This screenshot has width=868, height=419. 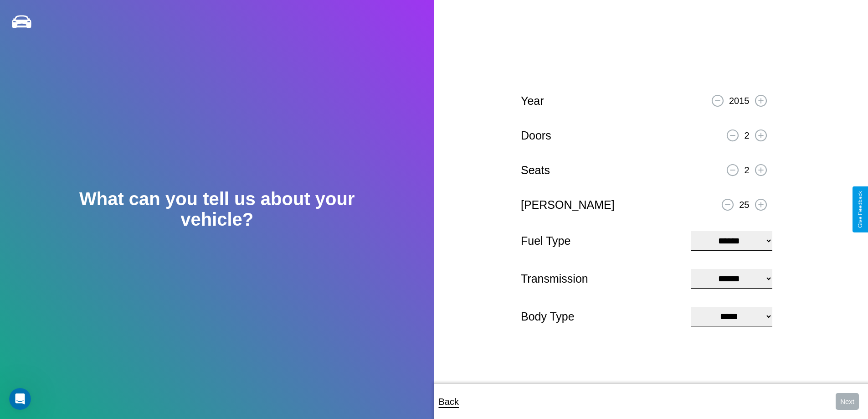 What do you see at coordinates (602, 316) in the screenshot?
I see `p: Body Type` at bounding box center [602, 316].